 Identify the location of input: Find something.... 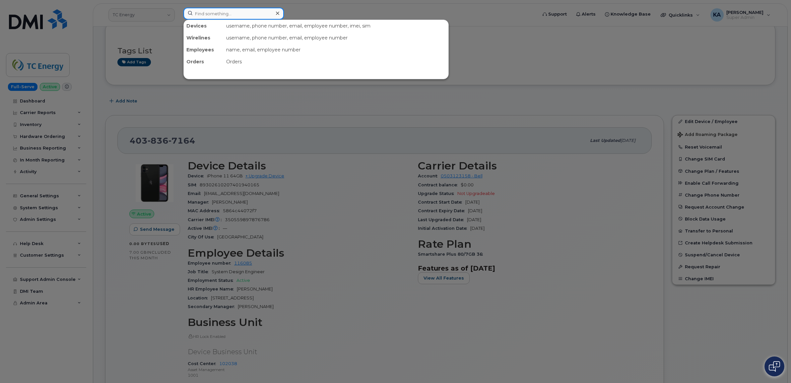
(233, 14).